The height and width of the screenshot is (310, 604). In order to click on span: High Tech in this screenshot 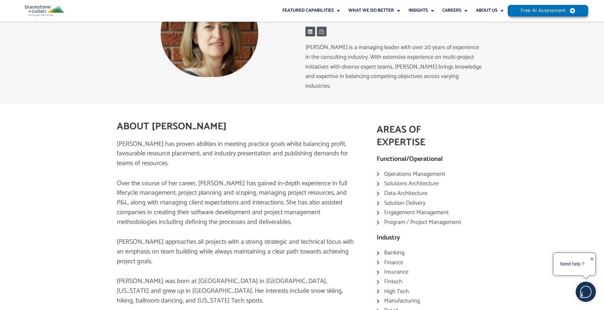, I will do `click(396, 292)`.